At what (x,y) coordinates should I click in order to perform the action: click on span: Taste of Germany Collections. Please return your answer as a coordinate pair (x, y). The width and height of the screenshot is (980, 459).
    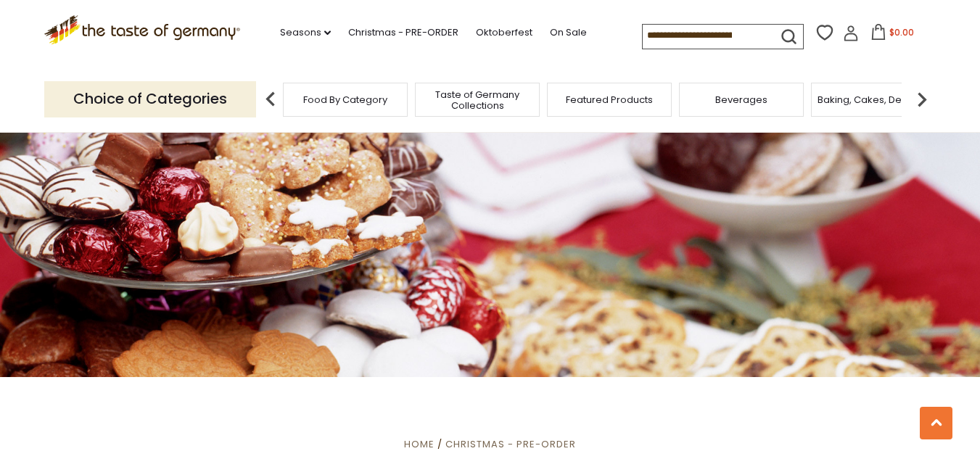
    Looking at the image, I should click on (477, 100).